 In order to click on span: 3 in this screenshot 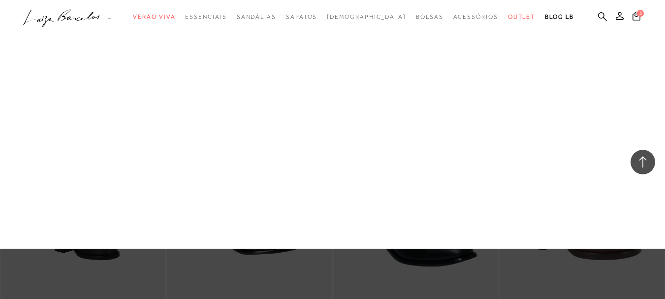, I will do `click(641, 13)`.